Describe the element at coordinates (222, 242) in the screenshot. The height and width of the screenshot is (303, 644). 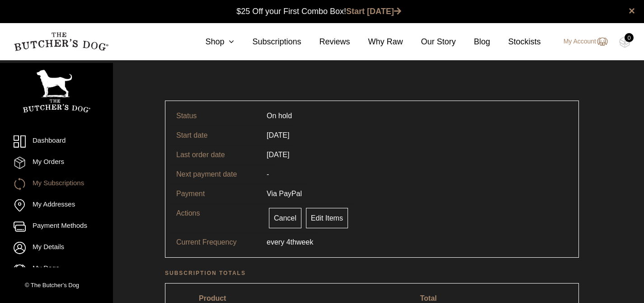
I see `p: Current Frequency` at that location.